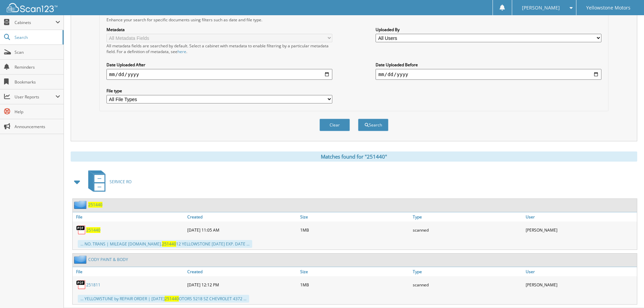 The image size is (644, 308). What do you see at coordinates (489, 75) in the screenshot?
I see `input: end` at bounding box center [489, 75].